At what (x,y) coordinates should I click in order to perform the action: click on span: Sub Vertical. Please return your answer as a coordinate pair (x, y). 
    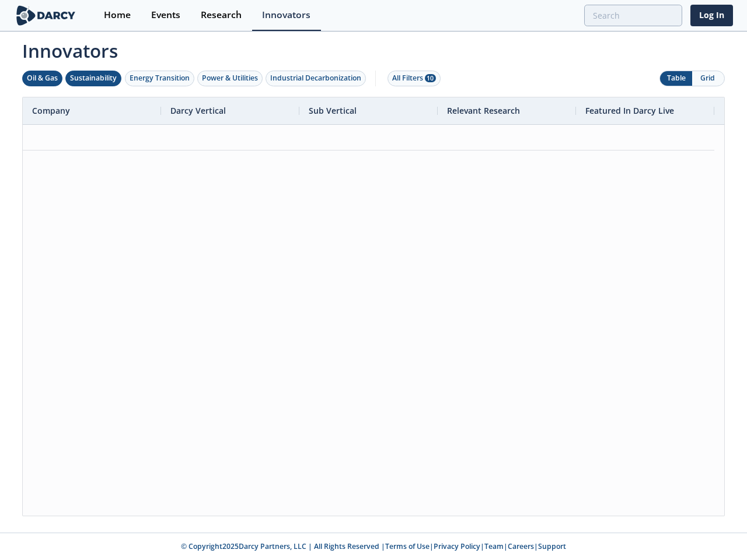
    Looking at the image, I should click on (333, 110).